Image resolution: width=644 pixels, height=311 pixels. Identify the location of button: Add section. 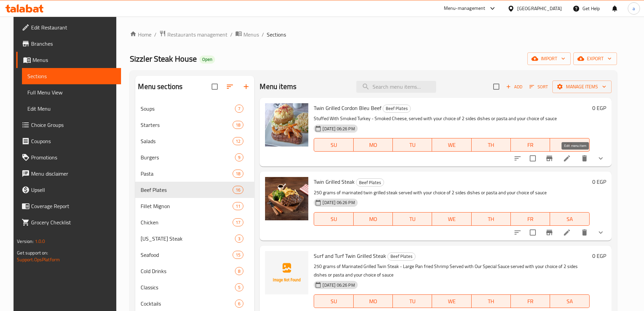
(246, 87).